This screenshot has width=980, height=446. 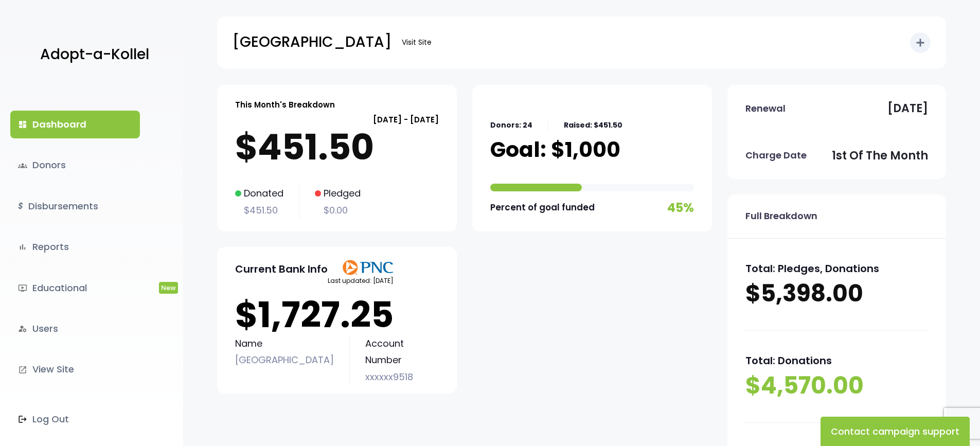 What do you see at coordinates (284, 343) in the screenshot?
I see `p: Name` at bounding box center [284, 343].